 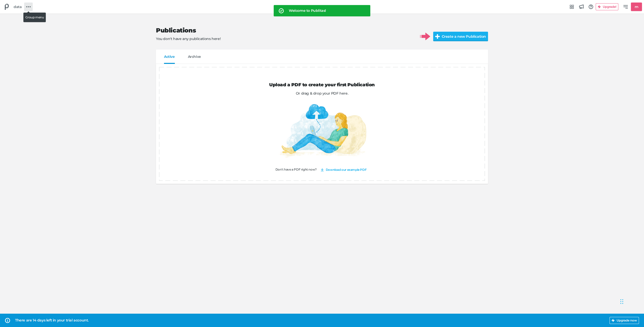 I want to click on h2: Publications, so click(x=284, y=31).